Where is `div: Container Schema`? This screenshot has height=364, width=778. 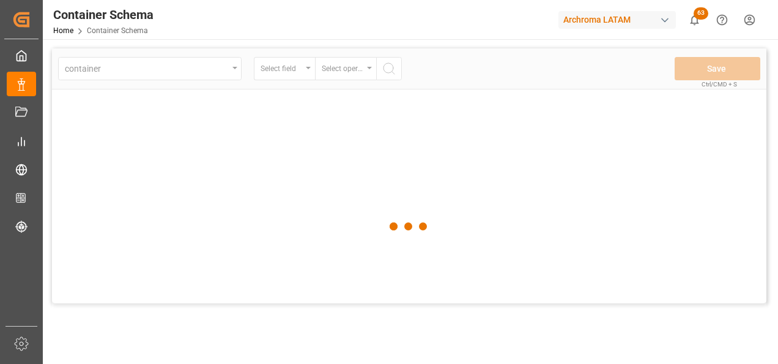
div: Container Schema is located at coordinates (103, 15).